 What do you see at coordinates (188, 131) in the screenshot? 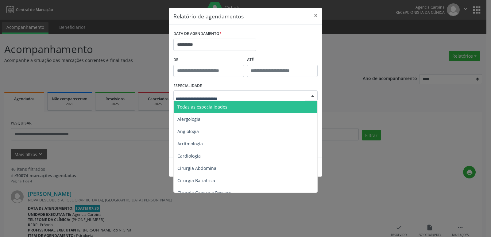
I see `span: Angiologia` at bounding box center [188, 131].